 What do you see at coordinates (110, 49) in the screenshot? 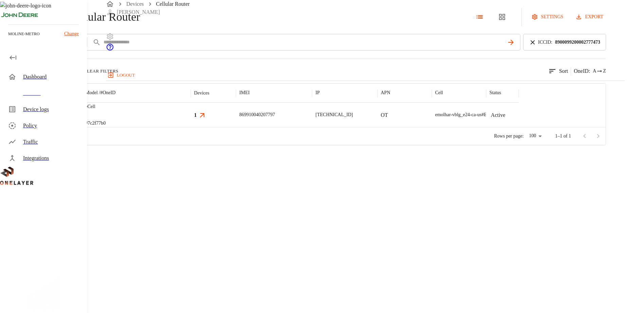
I see `a: onelayer-support` at bounding box center [110, 49].